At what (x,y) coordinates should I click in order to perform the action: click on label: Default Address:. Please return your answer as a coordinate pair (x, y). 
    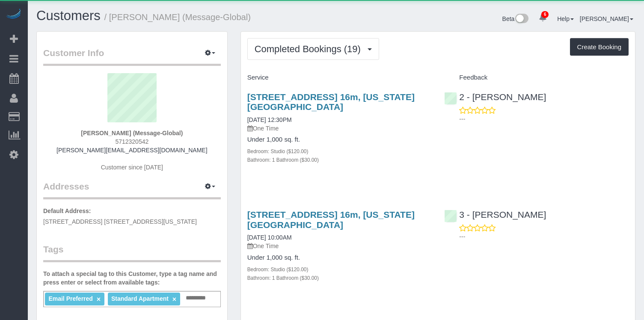
    Looking at the image, I should click on (67, 211).